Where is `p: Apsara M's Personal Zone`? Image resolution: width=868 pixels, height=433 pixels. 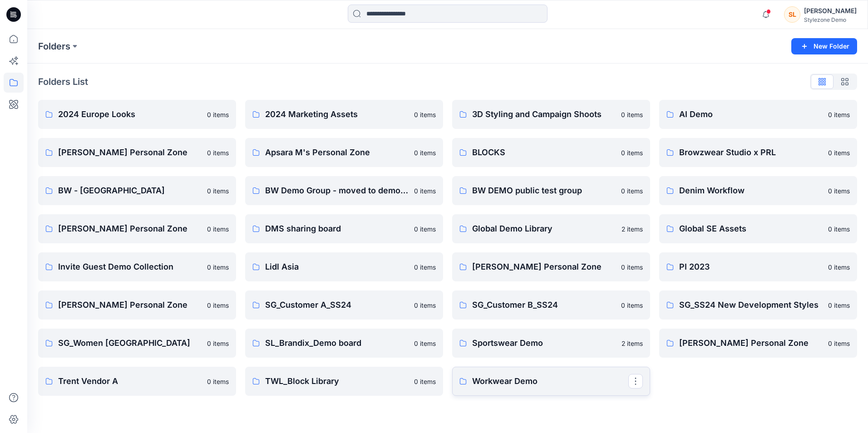 p: Apsara M's Personal Zone is located at coordinates (337, 152).